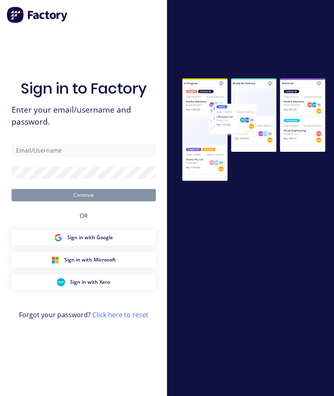  Describe the element at coordinates (84, 150) in the screenshot. I see `input: Email/Username` at that location.